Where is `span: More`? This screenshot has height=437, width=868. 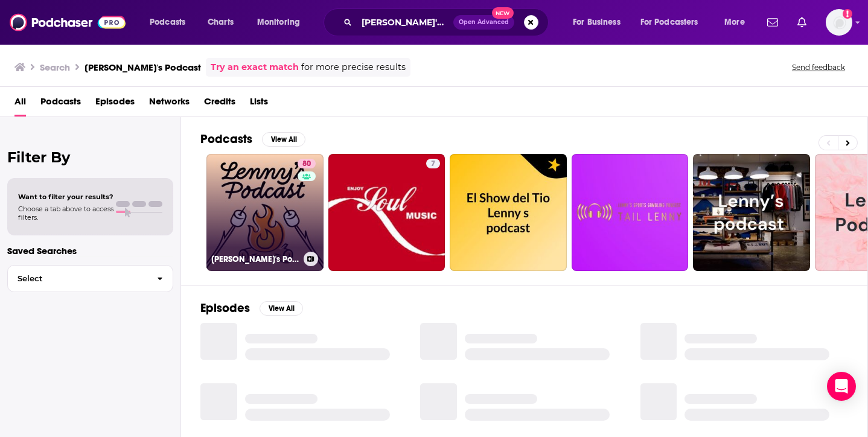 span: More is located at coordinates (734, 23).